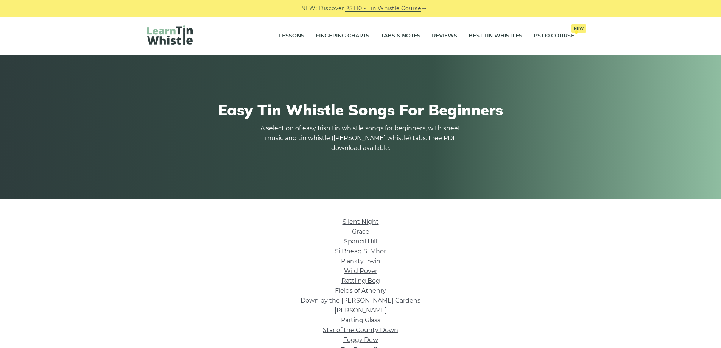 The image size is (721, 348). I want to click on a: Best Tin Whistles, so click(495, 36).